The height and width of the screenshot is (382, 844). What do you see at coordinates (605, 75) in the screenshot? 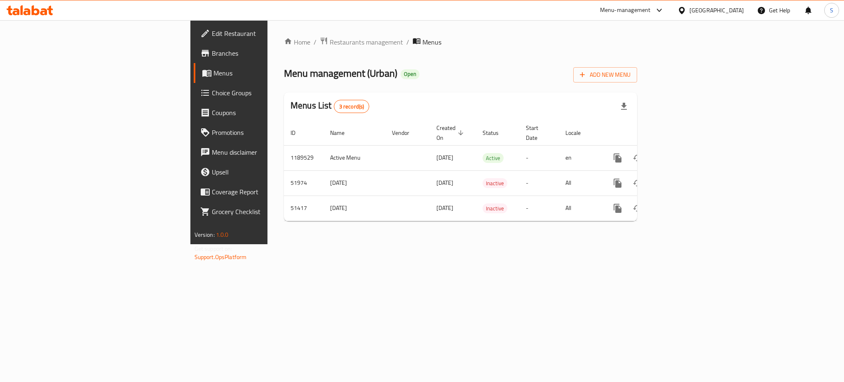
I see `button: Add New Menu` at bounding box center [605, 75].